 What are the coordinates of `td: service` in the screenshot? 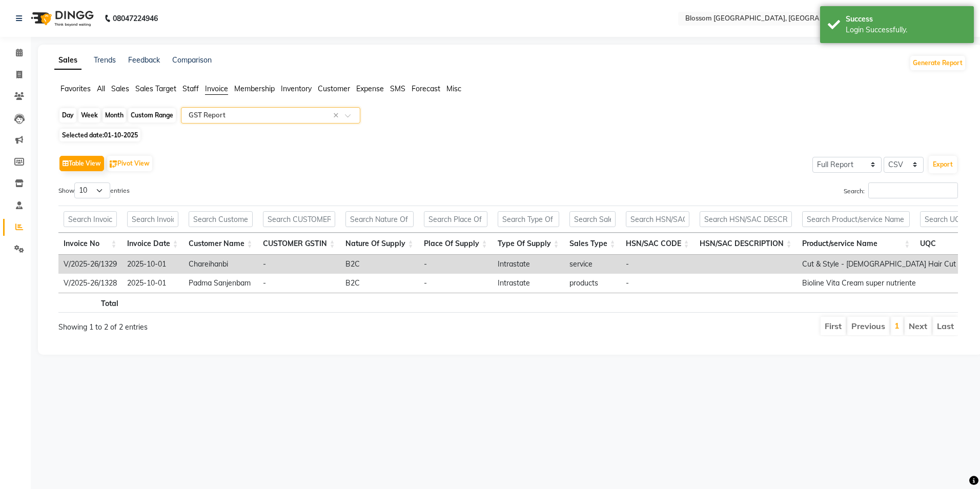 It's located at (592, 264).